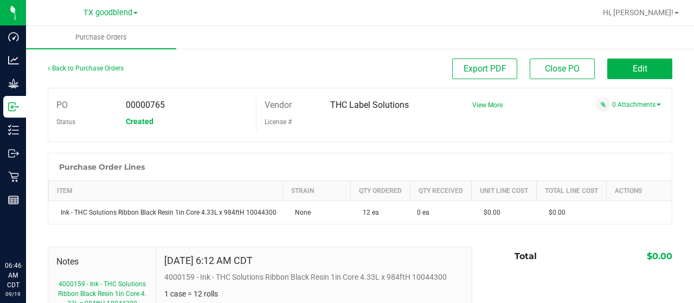 The height and width of the screenshot is (303, 694). Describe the element at coordinates (603, 104) in the screenshot. I see `span: Attach a document` at that location.